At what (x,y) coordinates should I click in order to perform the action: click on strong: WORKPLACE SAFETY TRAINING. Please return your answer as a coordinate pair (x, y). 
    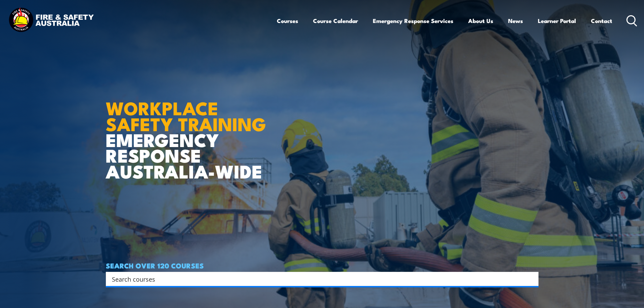
    Looking at the image, I should click on (186, 115).